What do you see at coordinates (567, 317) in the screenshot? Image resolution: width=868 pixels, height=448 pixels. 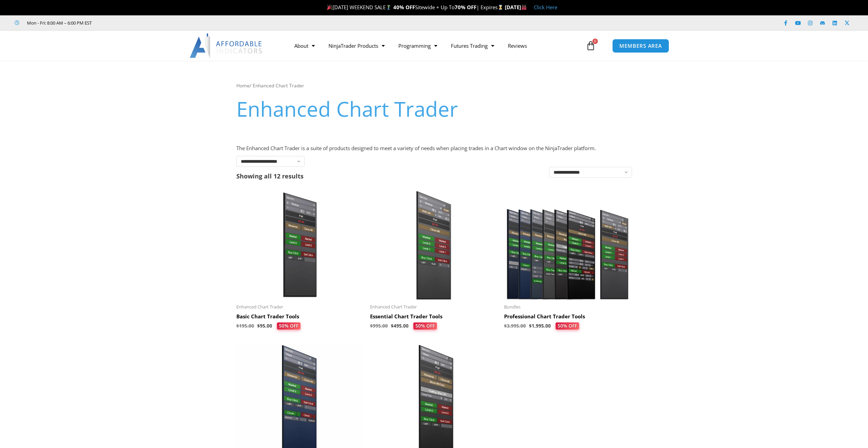 I see `a: Professional Chart Trader Tools` at bounding box center [567, 317].